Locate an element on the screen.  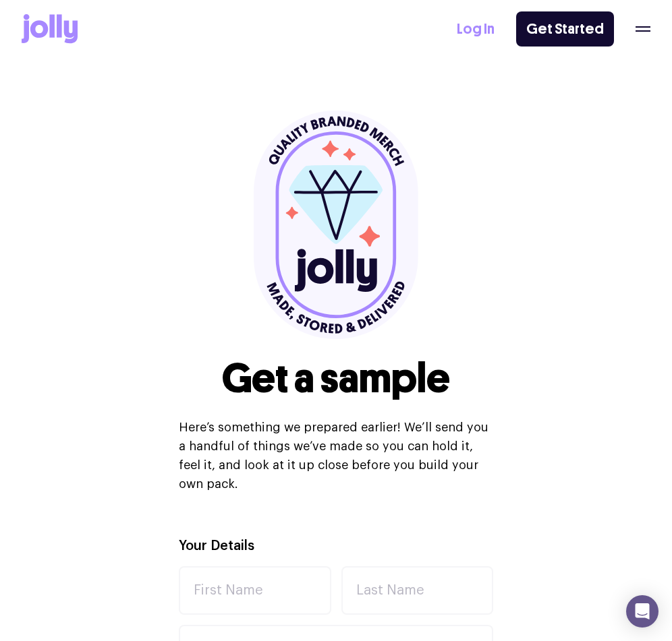
label: Your Details is located at coordinates (217, 546).